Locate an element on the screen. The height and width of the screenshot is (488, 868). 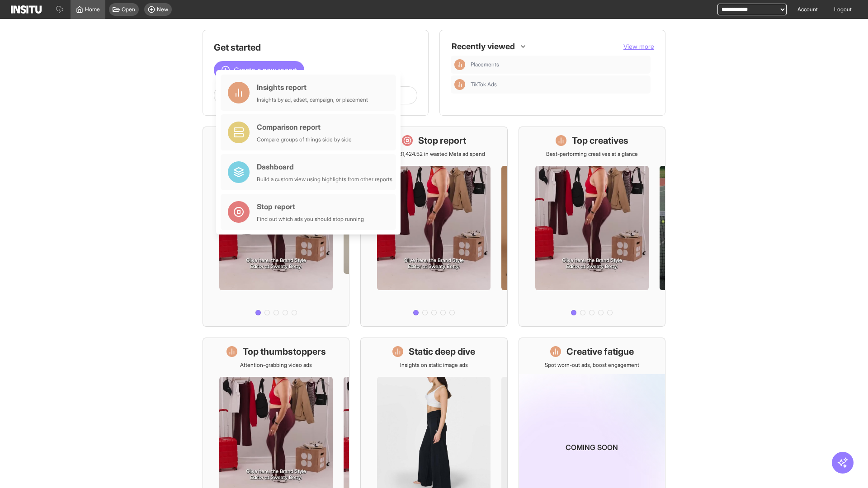
span: Home is located at coordinates (92, 10).